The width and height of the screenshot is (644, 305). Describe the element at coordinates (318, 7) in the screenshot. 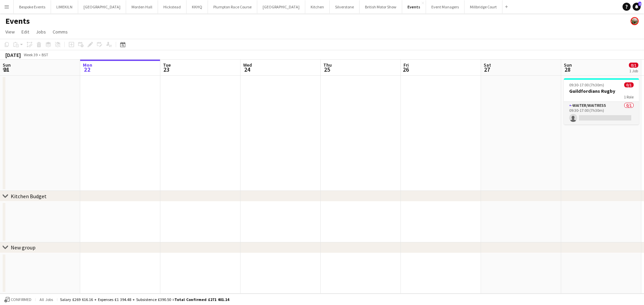

I see `button: Kitchen` at that location.